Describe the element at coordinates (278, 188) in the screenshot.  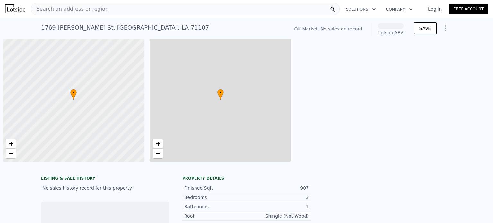
I see `div: 907` at that location.